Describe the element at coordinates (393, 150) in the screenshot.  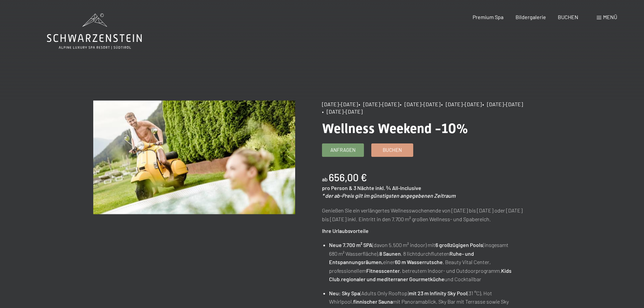
I see `a: Buchen` at that location.